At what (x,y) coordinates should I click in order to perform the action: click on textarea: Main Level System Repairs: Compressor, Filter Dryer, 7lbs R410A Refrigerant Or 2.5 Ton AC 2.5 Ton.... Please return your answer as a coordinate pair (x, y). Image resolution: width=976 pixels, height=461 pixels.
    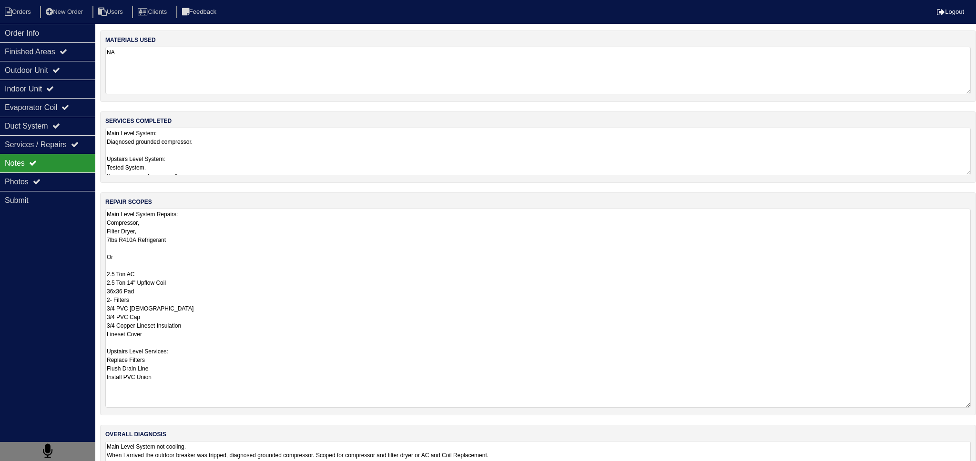
    Looking at the image, I should click on (538, 308).